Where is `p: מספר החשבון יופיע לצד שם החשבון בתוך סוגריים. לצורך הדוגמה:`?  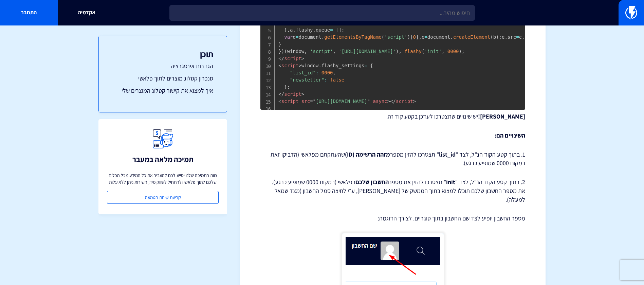
p: מספר החשבון יופיע לצד שם החשבון בתוך סוגריים. לצורך הדוגמה: is located at coordinates (393, 219).